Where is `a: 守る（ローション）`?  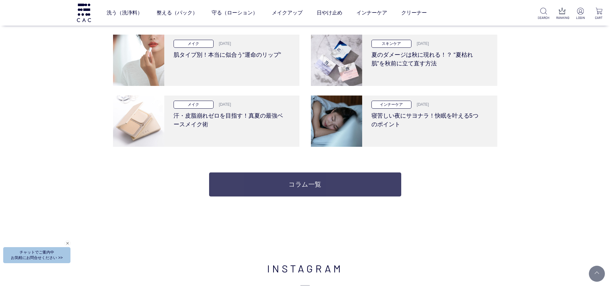
a: 守る（ローション） is located at coordinates (235, 13).